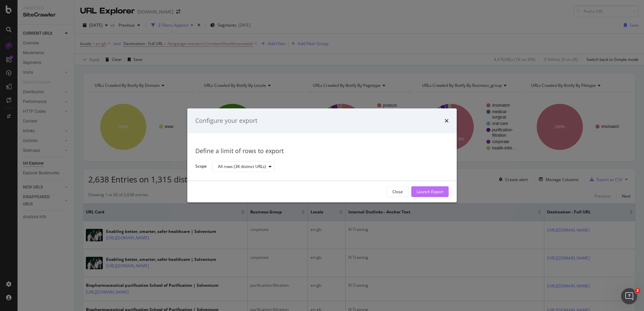  I want to click on div: times, so click(447, 121).